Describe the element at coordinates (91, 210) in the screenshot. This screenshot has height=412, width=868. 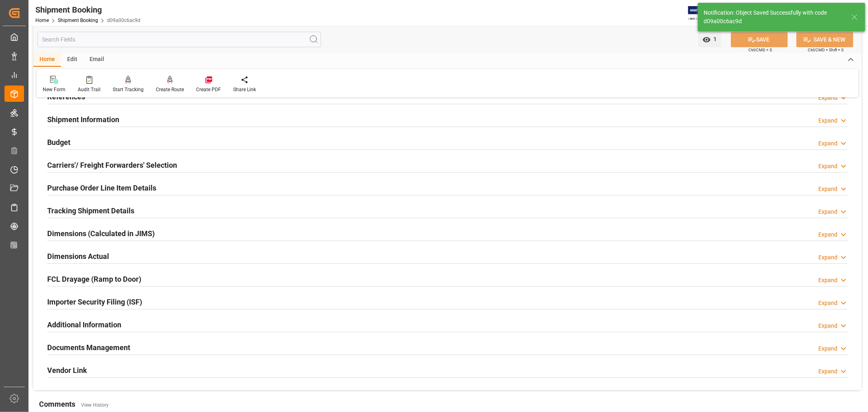
I see `h2: Tracking Shipment Details` at that location.